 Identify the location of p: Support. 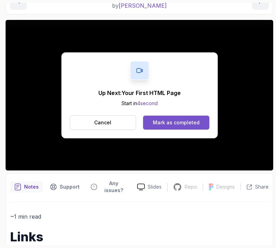
(69, 187).